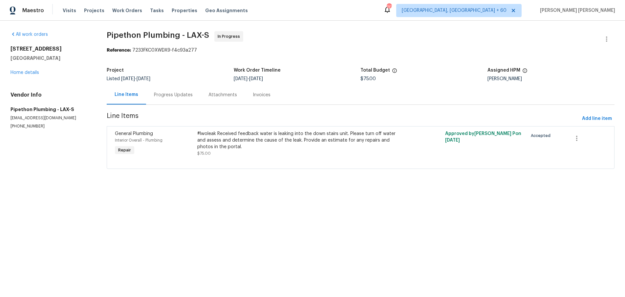 This screenshot has width=625, height=297. I want to click on div: Attachments, so click(223, 95).